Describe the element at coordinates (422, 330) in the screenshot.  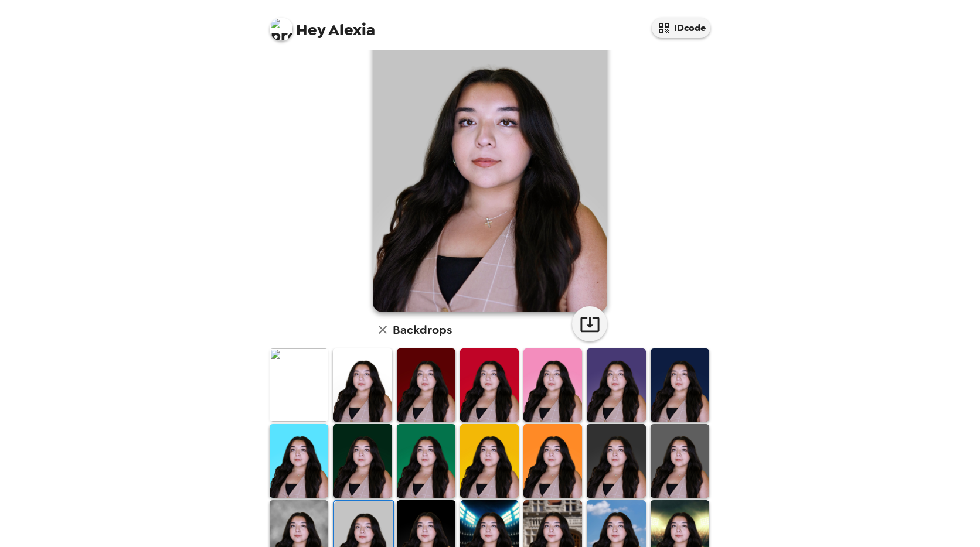
I see `h6: Backdrops` at that location.